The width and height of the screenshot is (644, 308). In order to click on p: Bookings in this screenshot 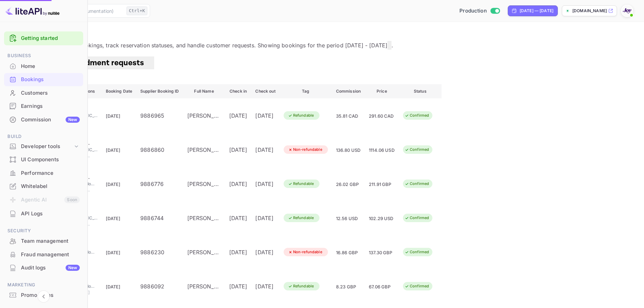, I will do `click(322, 34)`.